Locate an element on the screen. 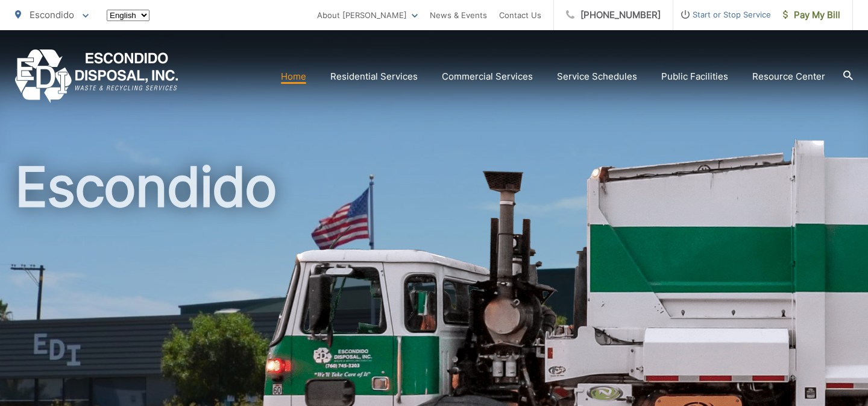  a: News & Events is located at coordinates (458, 15).